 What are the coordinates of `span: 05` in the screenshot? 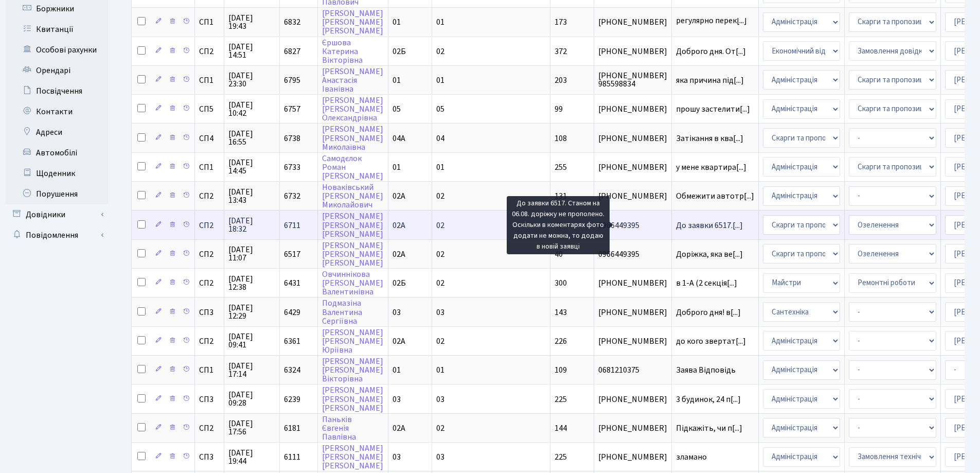 It's located at (396, 109).